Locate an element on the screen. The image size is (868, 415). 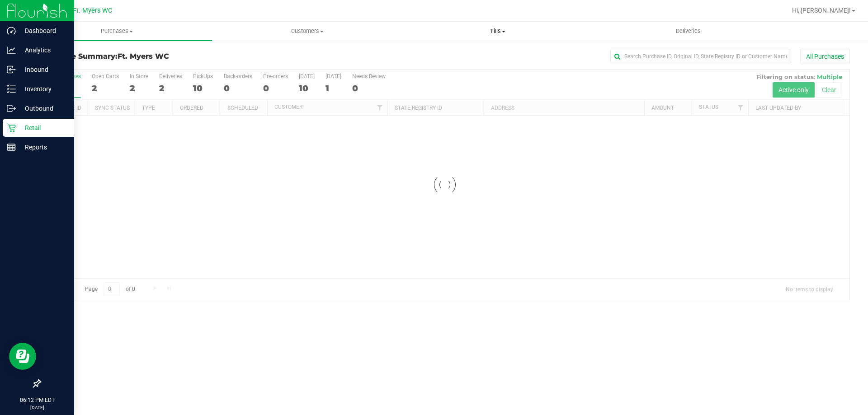
p: 06:12 PM EDT is located at coordinates (37, 400).